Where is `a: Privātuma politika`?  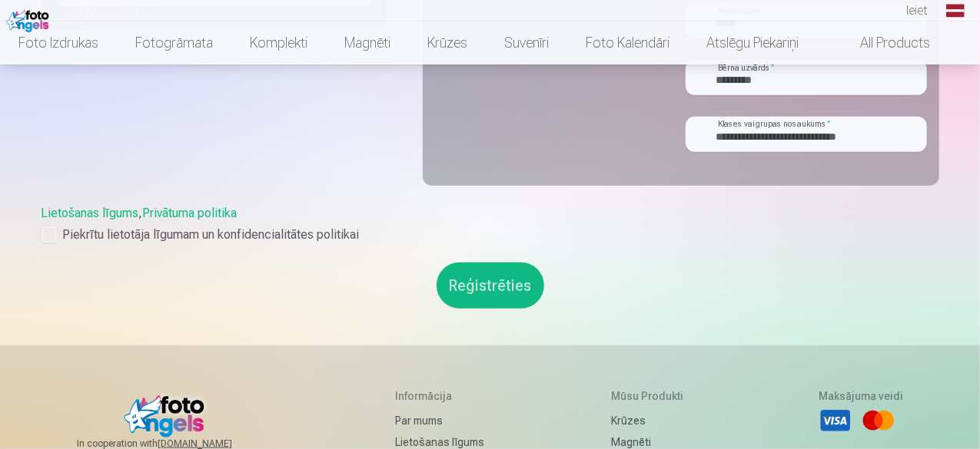
a: Privātuma politika is located at coordinates (190, 213).